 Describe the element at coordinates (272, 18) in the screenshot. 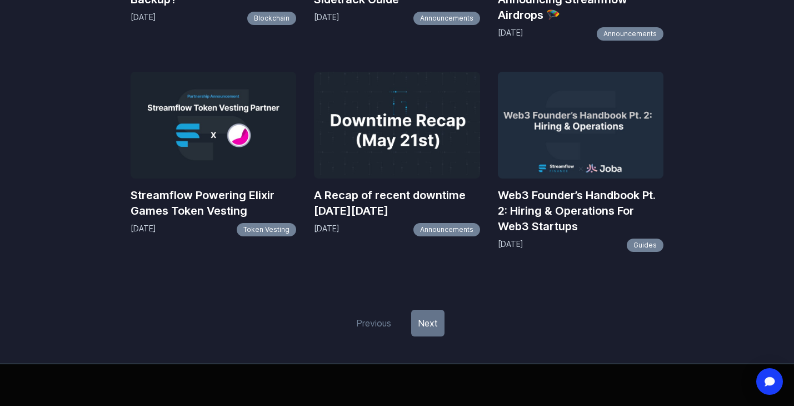

I see `a: Blockchain` at that location.